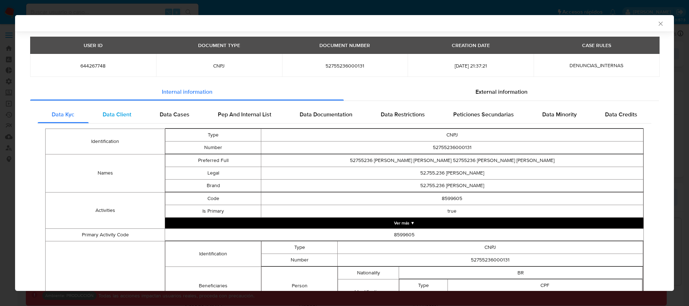 Image resolution: width=689 pixels, height=306 pixels. What do you see at coordinates (545, 285) in the screenshot?
I see `td: CPF` at bounding box center [545, 285].